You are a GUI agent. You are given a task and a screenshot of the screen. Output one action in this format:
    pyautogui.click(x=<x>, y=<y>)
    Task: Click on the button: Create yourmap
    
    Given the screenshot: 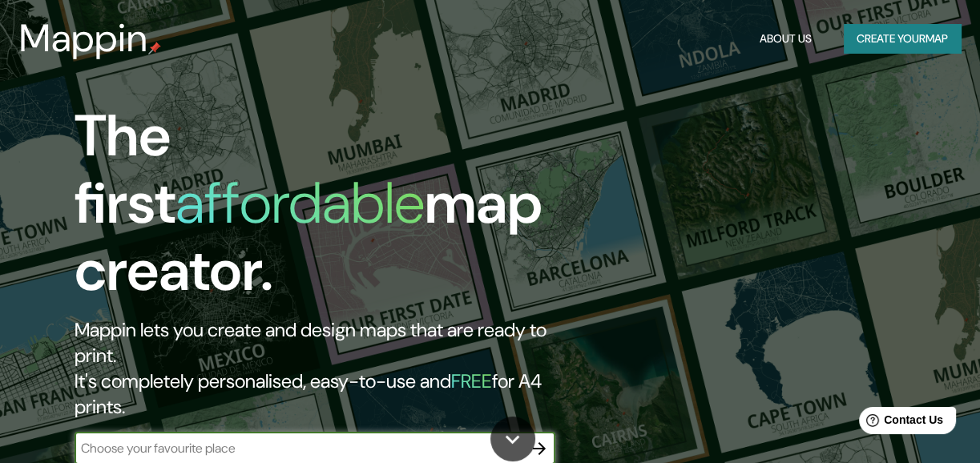 What is the action you would take?
    pyautogui.click(x=903, y=38)
    